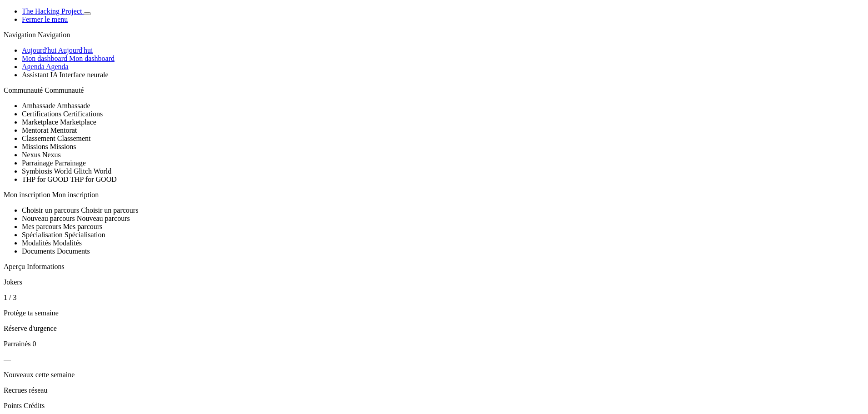 The image size is (868, 414). I want to click on span: The Hacking Project, so click(52, 11).